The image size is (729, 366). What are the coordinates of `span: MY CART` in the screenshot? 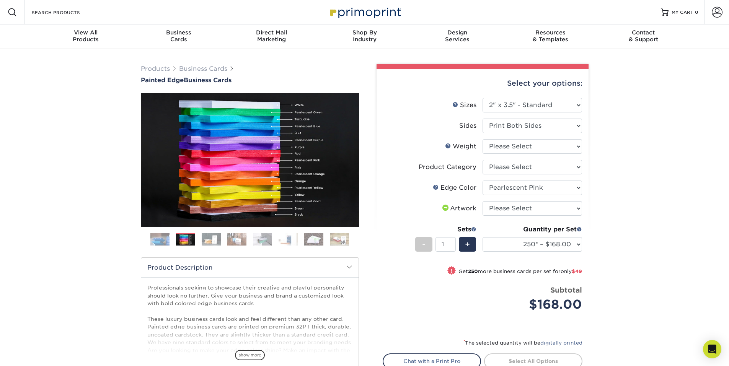 It's located at (683, 12).